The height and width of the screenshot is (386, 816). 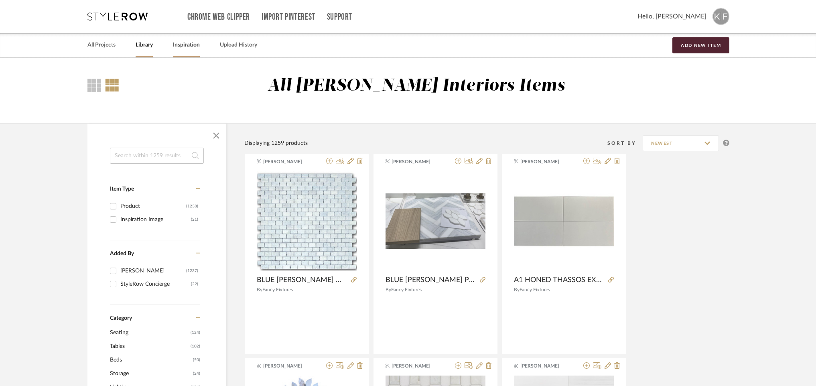 I want to click on span: Category, so click(x=121, y=318).